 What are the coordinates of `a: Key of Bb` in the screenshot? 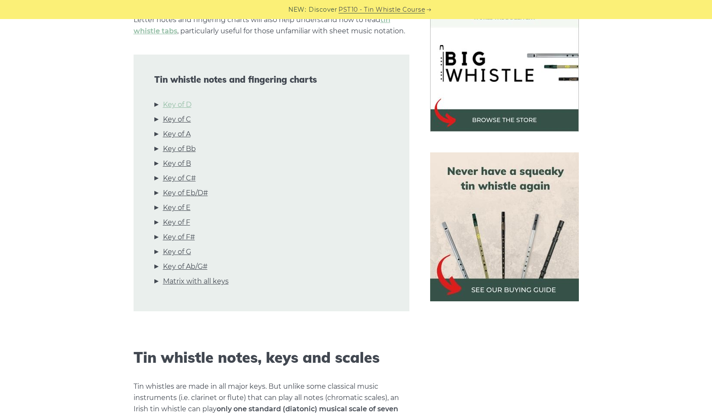 It's located at (180, 149).